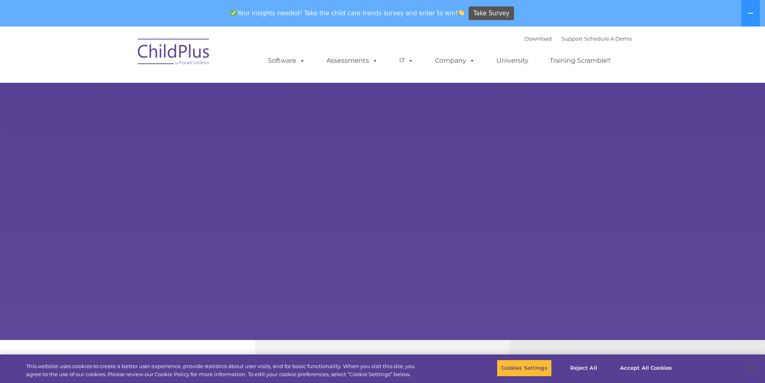 This screenshot has height=383, width=765. I want to click on a: University, so click(512, 61).